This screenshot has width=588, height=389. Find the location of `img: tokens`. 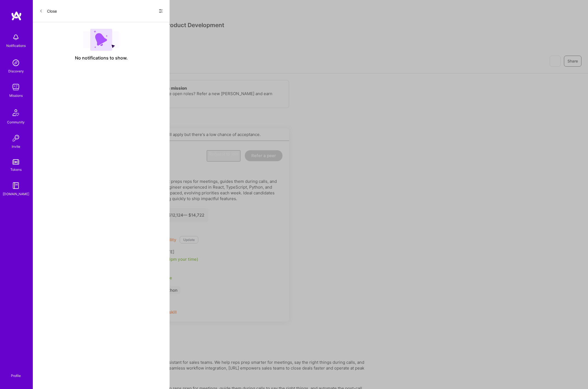

img: tokens is located at coordinates (16, 162).